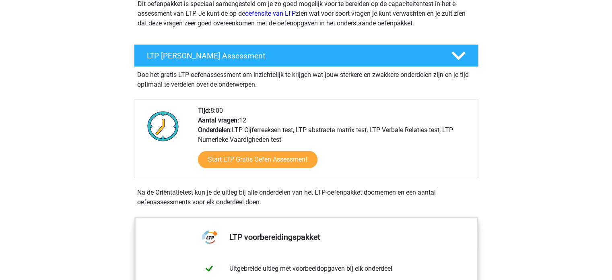 The width and height of the screenshot is (612, 280). Describe the element at coordinates (163, 126) in the screenshot. I see `img: Klok` at that location.